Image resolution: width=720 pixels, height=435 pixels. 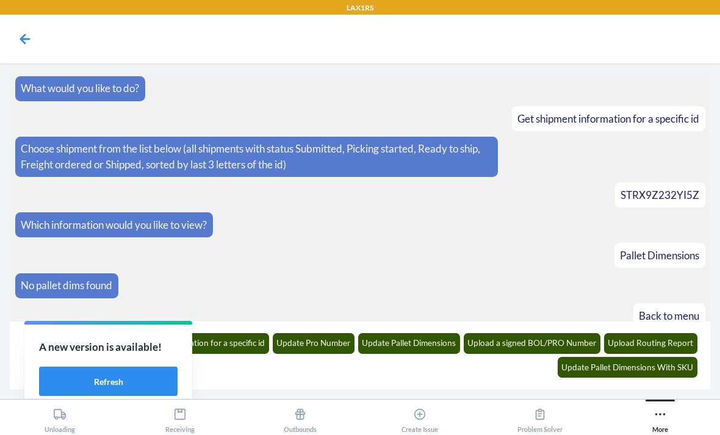 What do you see at coordinates (360, 8) in the screenshot?
I see `p: LAX1RS` at bounding box center [360, 8].